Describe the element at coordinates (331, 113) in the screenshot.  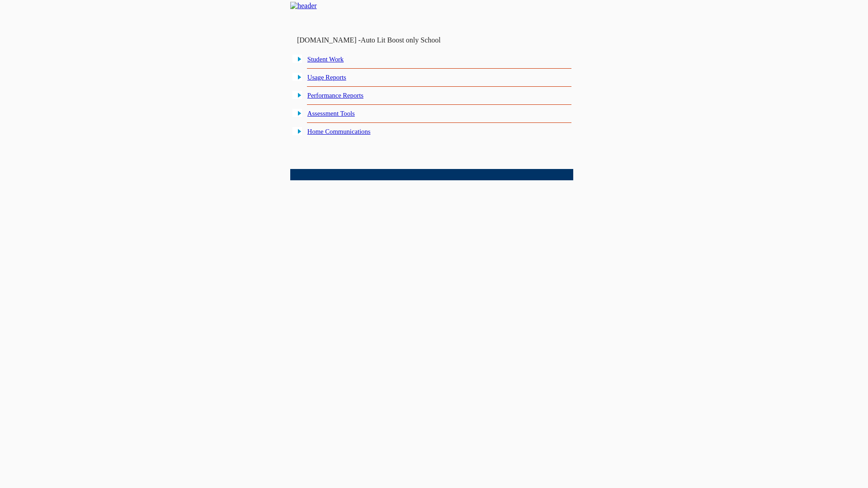
I see `a: Assessment Tools` at that location.